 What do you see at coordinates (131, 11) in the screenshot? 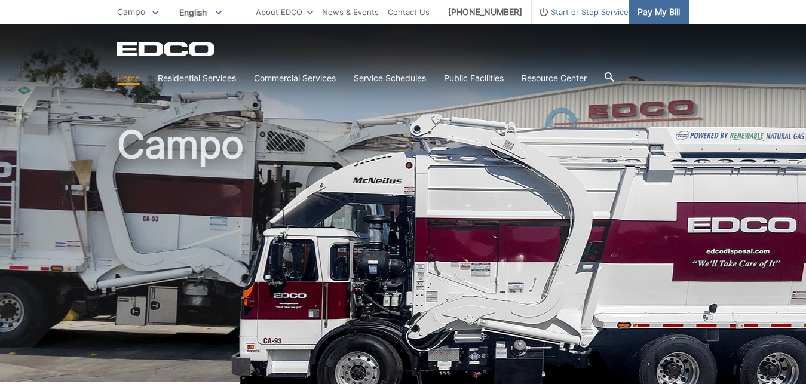
I see `span: Campo` at bounding box center [131, 11].